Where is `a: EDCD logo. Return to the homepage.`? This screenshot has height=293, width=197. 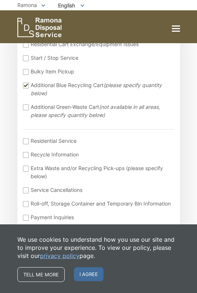 a: EDCD logo. Return to the homepage. is located at coordinates (39, 27).